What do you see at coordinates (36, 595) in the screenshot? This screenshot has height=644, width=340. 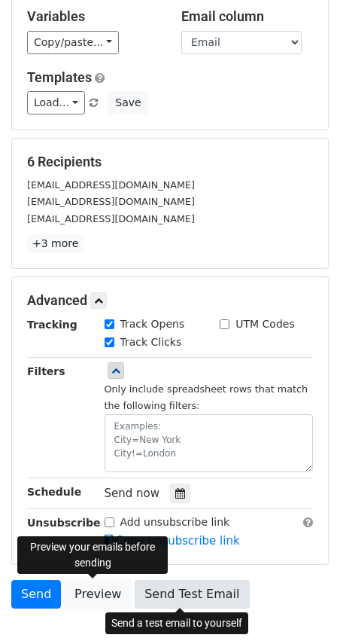 I see `a: Send` at bounding box center [36, 595].